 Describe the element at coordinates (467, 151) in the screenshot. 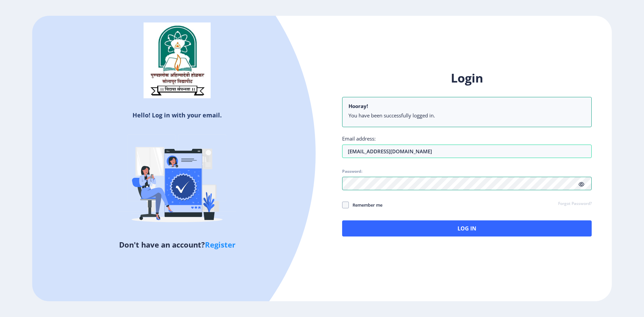

I see `input: Email address` at that location.